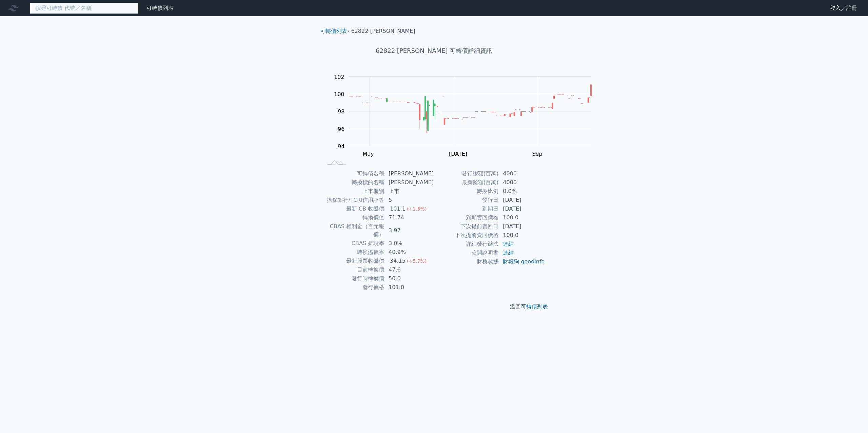  I want to click on g: Chart, so click(466, 115).